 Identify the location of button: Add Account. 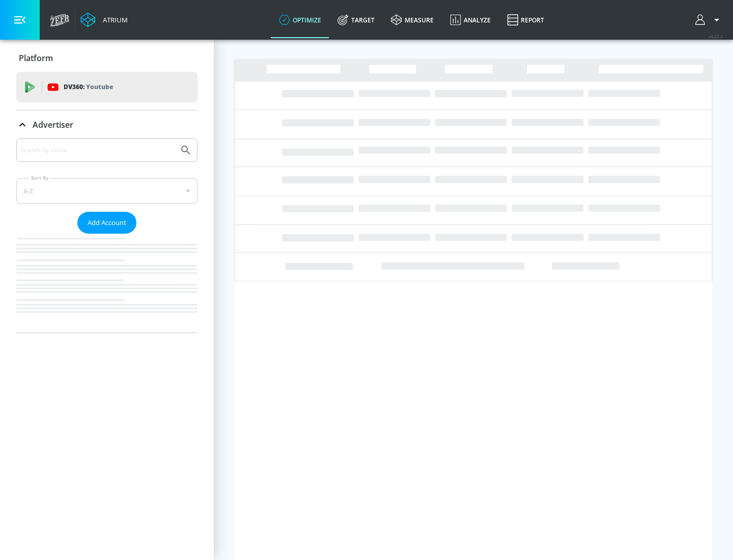
(107, 222).